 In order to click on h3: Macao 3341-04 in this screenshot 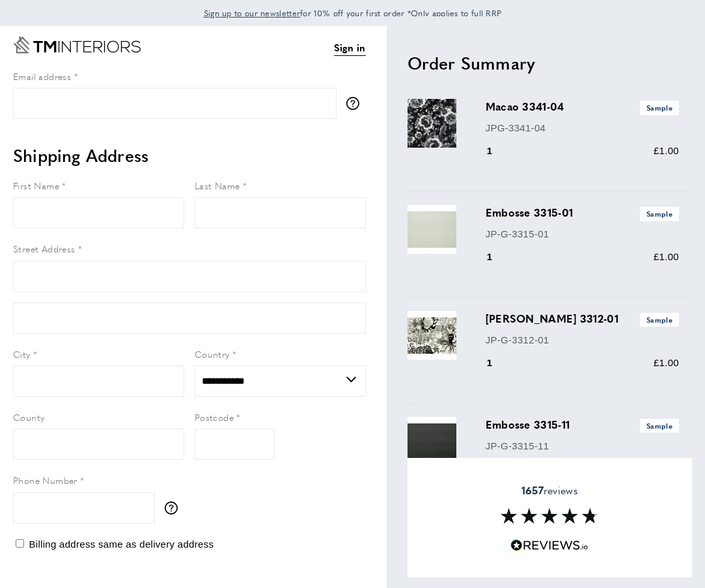, I will do `click(582, 106)`.